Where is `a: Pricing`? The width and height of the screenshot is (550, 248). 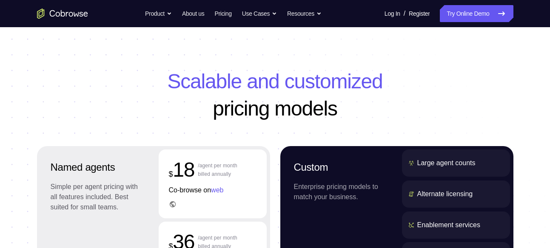
a: Pricing is located at coordinates (223, 14).